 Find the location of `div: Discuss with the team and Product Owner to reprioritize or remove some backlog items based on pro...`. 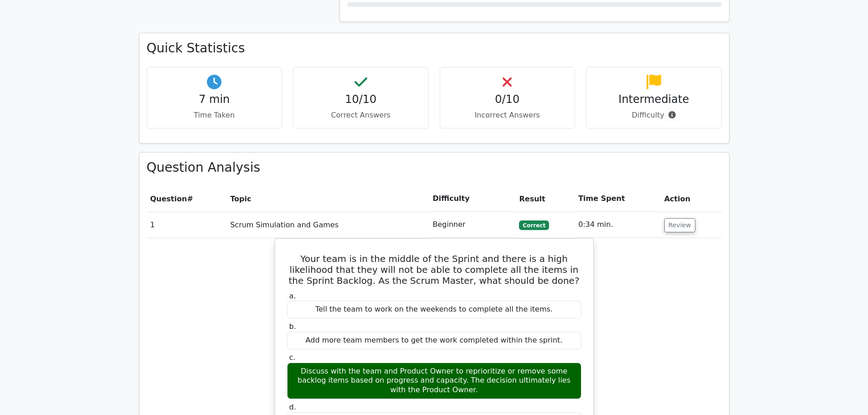

div: Discuss with the team and Product Owner to reprioritize or remove some backlog items based on pro... is located at coordinates (434, 381).